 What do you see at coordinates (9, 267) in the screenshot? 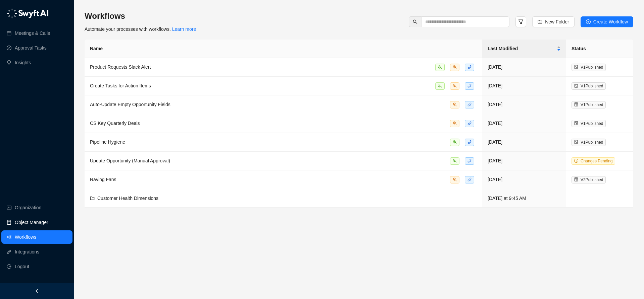
I see `span: logout` at bounding box center [9, 267].